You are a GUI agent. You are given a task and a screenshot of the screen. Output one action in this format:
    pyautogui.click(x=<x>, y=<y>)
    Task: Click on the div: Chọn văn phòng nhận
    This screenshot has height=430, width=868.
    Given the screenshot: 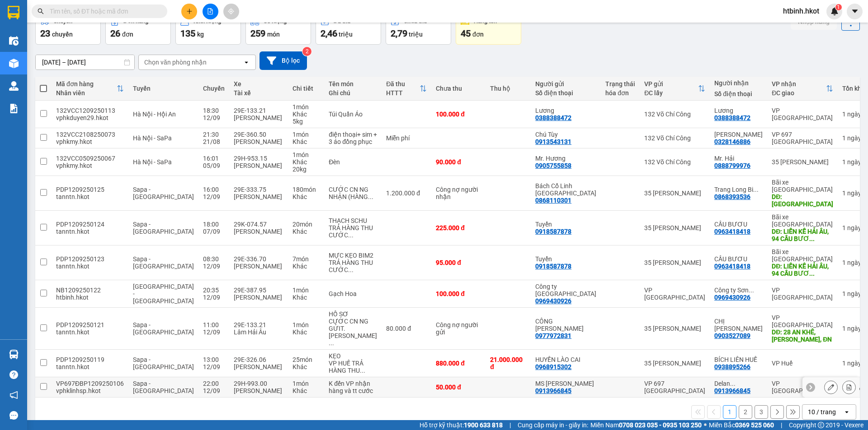 What is the action you would take?
    pyautogui.click(x=176, y=62)
    